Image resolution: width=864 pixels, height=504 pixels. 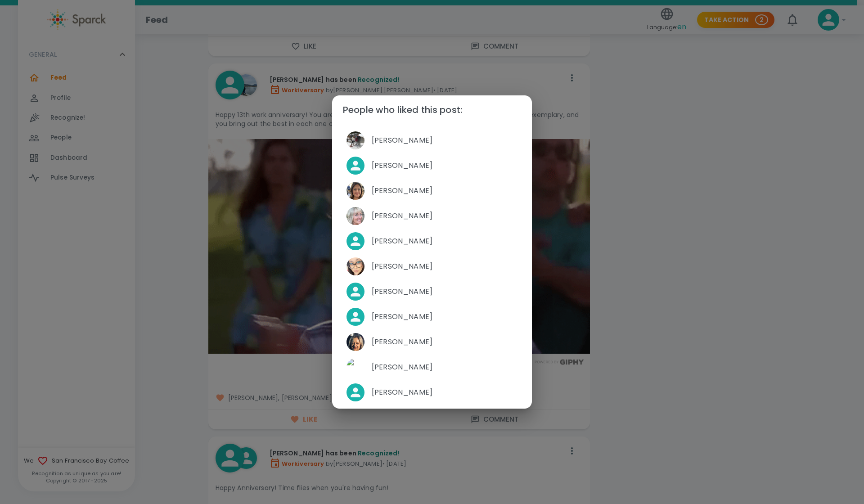 I want to click on img: Picture of Favi Ruiz, so click(x=355, y=266).